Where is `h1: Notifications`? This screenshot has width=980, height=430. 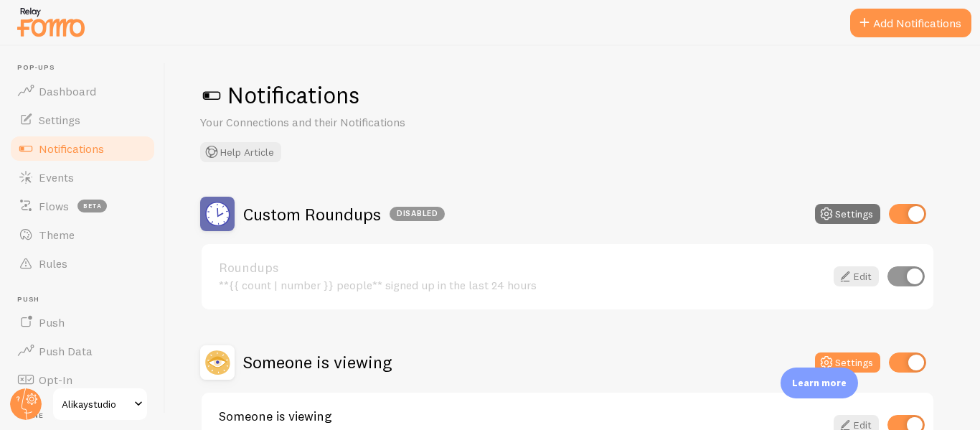 h1: Notifications is located at coordinates (572, 95).